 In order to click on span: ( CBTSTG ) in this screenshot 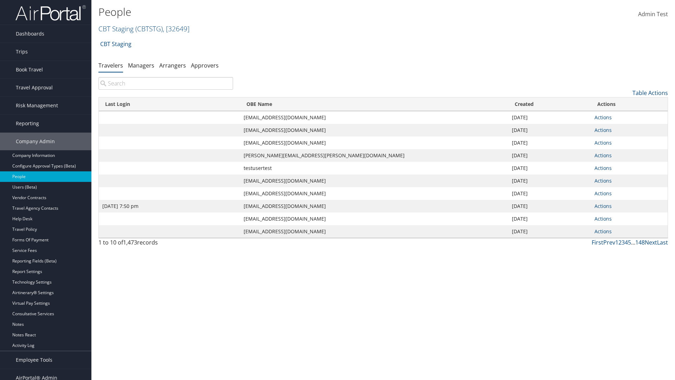, I will do `click(149, 28)`.